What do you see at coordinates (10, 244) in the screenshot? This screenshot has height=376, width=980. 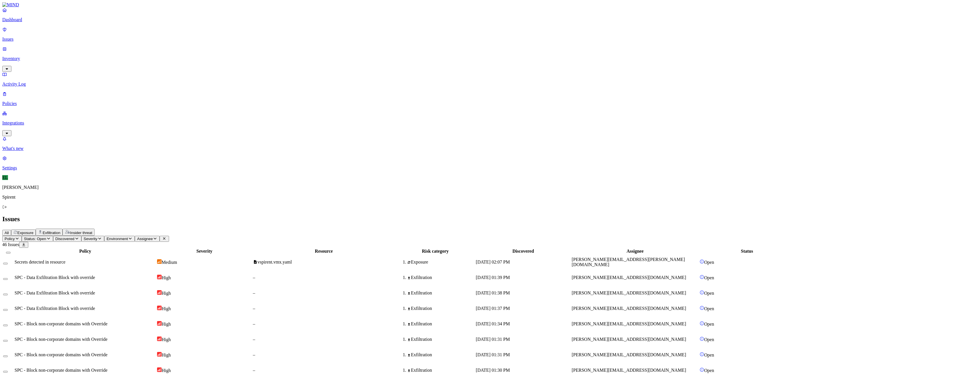 I see `span: 46 Issues` at bounding box center [10, 244].